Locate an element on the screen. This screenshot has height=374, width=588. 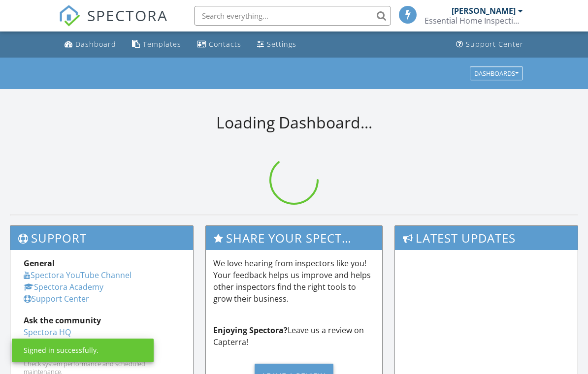
strong: General is located at coordinates (39, 263).